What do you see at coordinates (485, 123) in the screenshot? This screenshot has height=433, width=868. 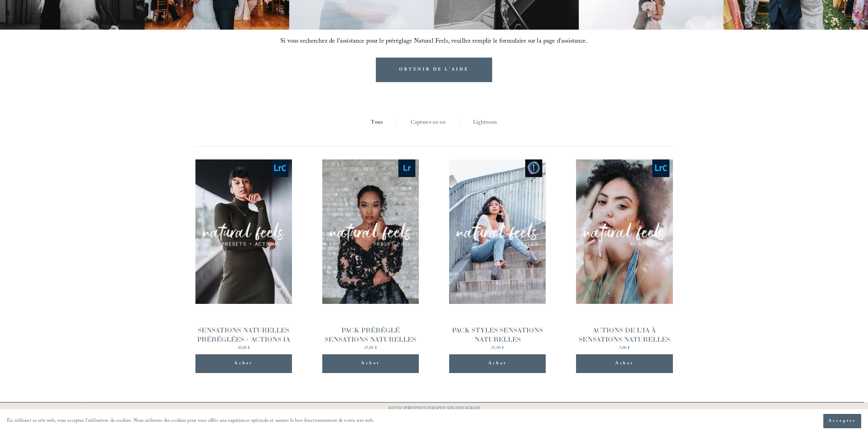 I see `a: Lightroom` at bounding box center [485, 123].